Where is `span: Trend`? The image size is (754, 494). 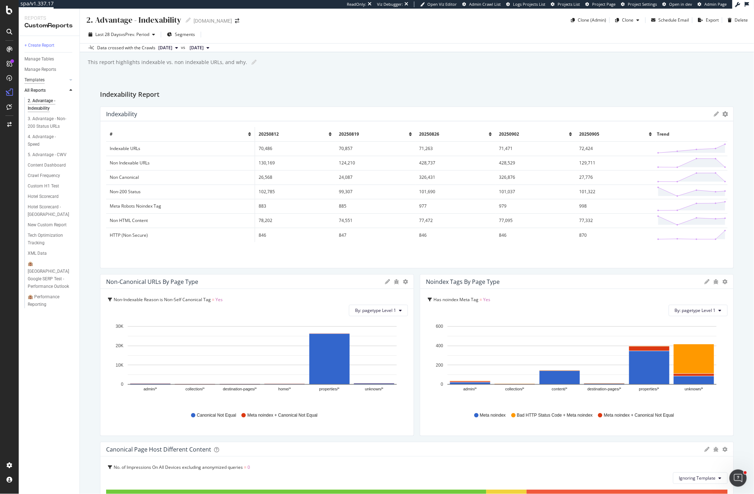 span: Trend is located at coordinates (663, 134).